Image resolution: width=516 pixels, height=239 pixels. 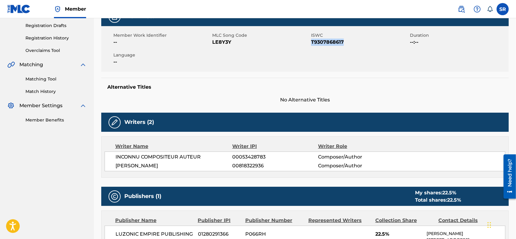 I want to click on div: Arrastrar, so click(x=490, y=225).